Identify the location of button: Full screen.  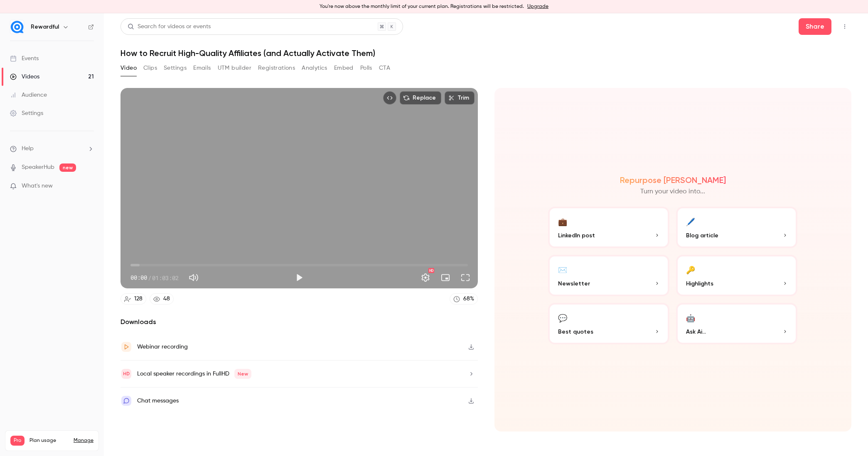
(465, 278).